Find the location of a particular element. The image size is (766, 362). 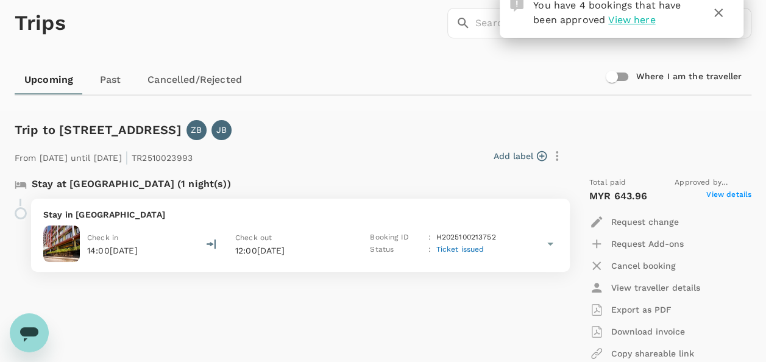

p: H2025100213752 is located at coordinates (466, 238).